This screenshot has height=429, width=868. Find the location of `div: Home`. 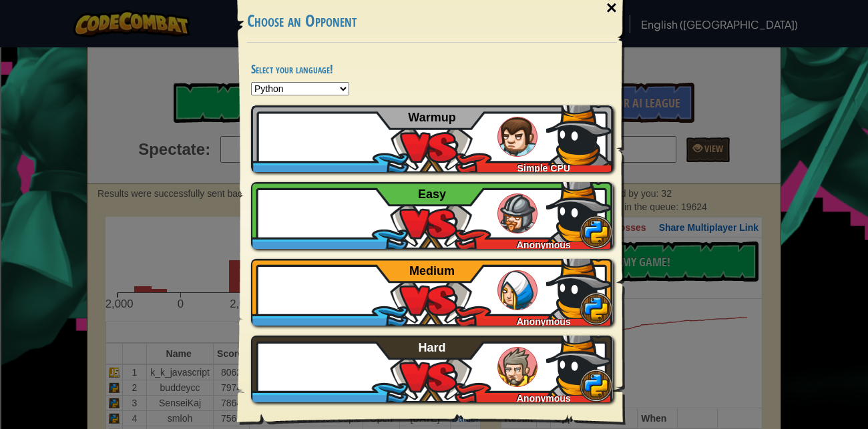

div: Home is located at coordinates (142, 11).